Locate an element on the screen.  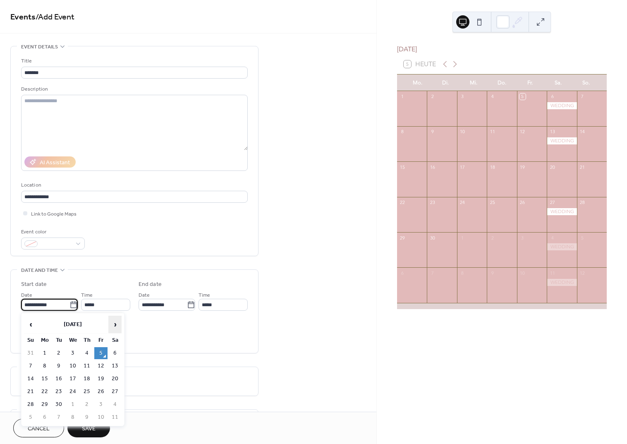
td: 4 is located at coordinates (87, 353).